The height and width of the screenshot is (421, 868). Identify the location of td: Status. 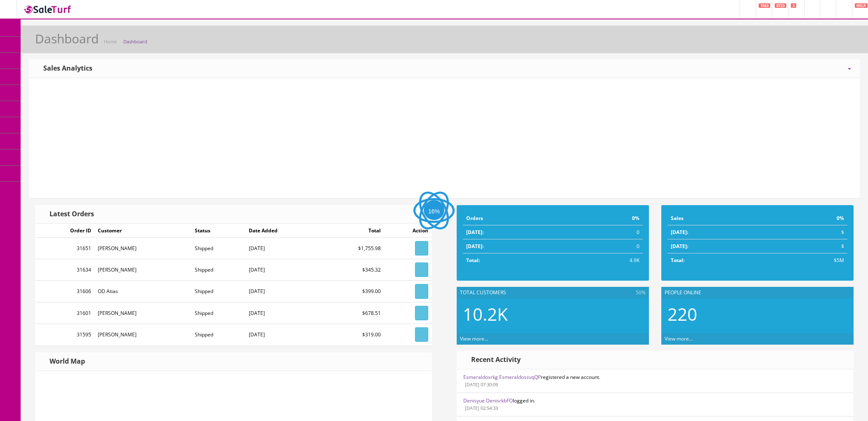
(218, 231).